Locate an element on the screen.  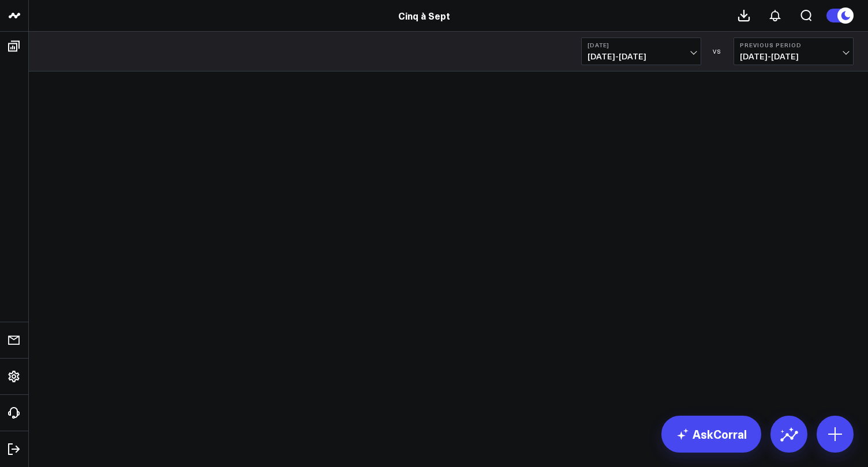
a: Cinq à Sept is located at coordinates (424, 15).